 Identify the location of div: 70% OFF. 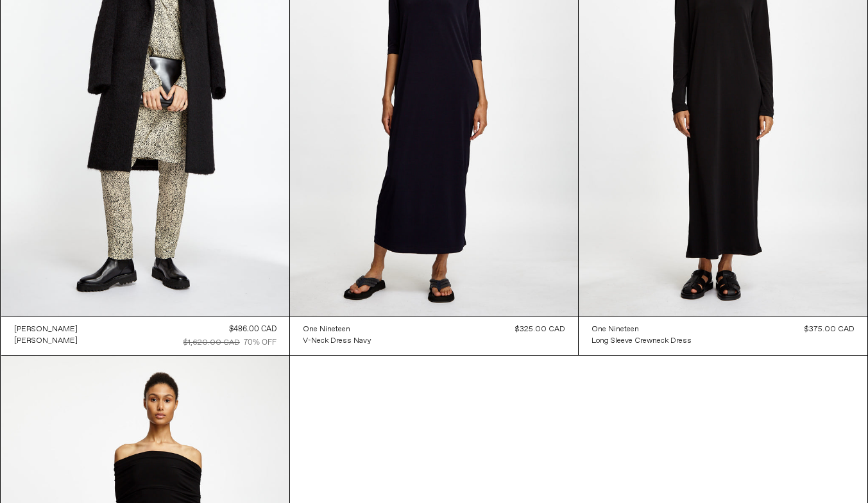
(260, 343).